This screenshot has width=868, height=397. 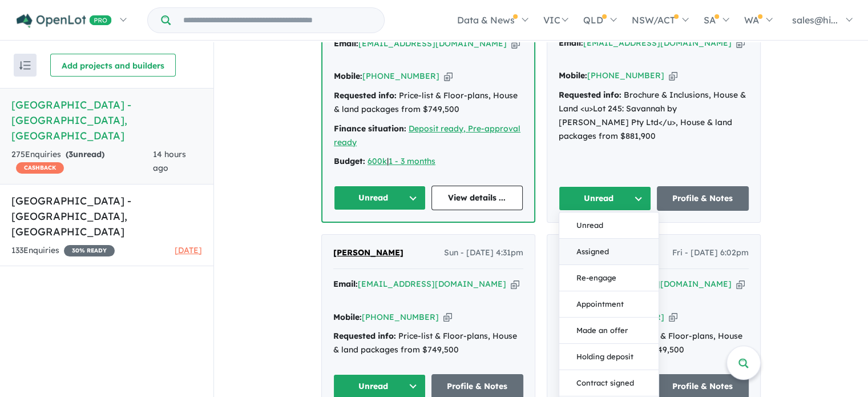 I want to click on input: Try estate name, suburb, builder or developer, so click(x=278, y=20).